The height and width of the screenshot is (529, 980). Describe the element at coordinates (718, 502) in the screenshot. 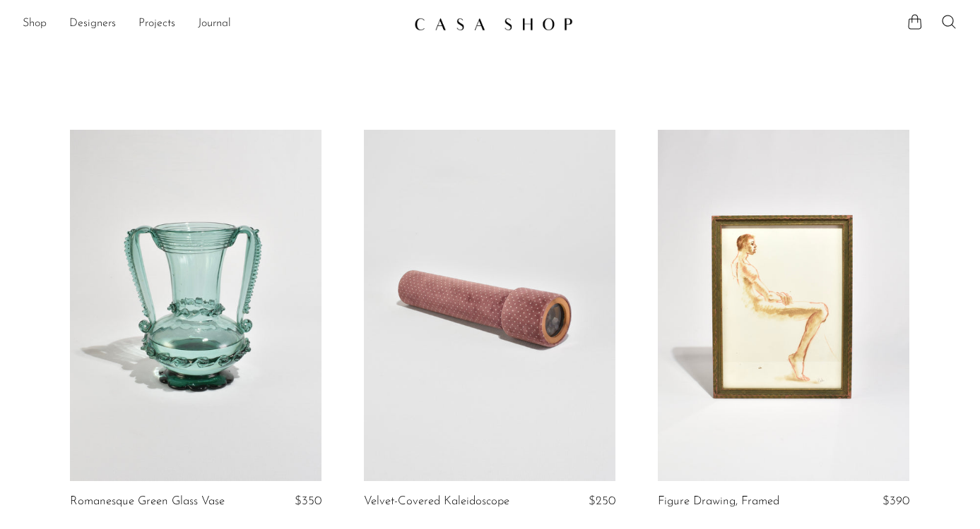

I see `a: Figure Drawing, Framed` at that location.